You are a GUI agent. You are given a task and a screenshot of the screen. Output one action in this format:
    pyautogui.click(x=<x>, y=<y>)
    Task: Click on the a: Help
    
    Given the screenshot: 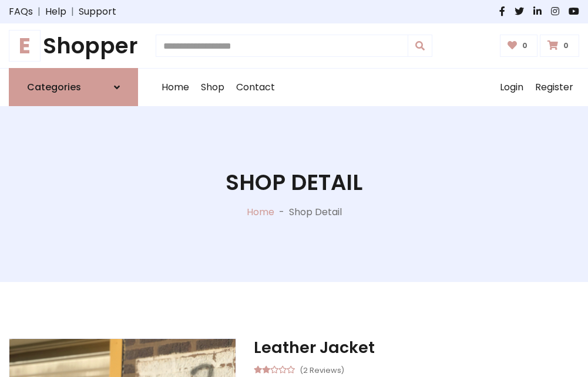 What is the action you would take?
    pyautogui.click(x=56, y=12)
    